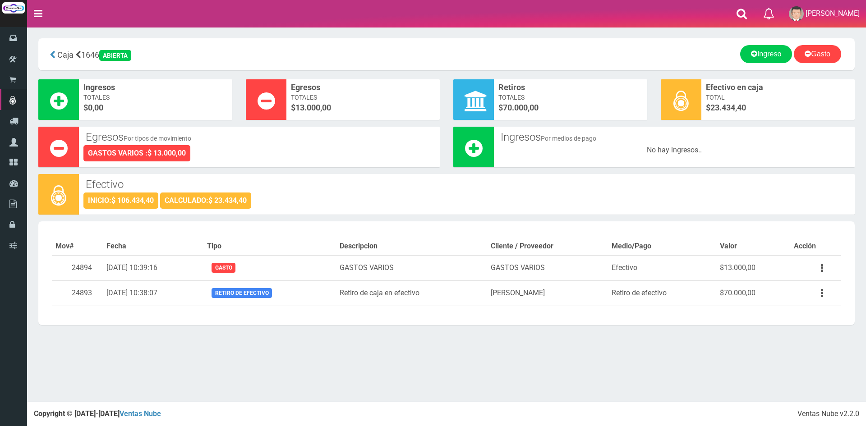 The image size is (866, 426). I want to click on th: Tipo, so click(270, 246).